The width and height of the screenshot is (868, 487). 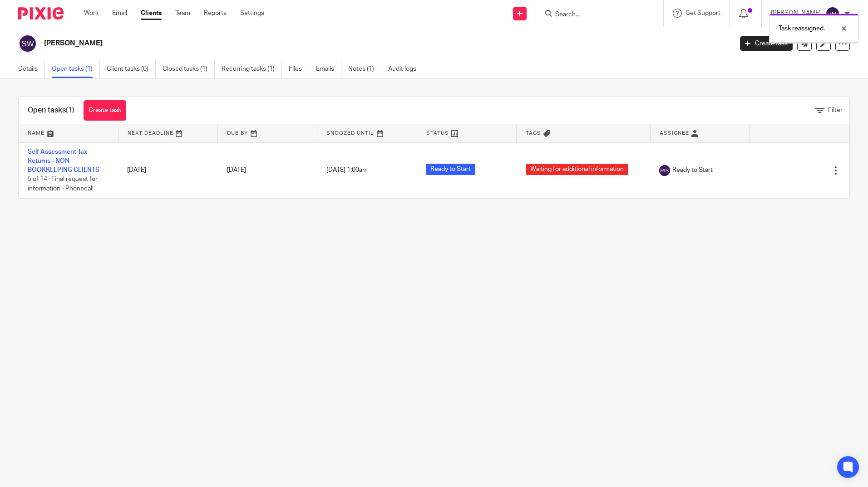 I want to click on a: Emails, so click(x=328, y=69).